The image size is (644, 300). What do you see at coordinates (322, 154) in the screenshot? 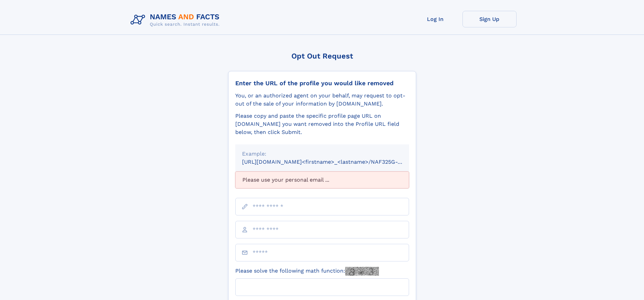
I see `div: Example:` at bounding box center [322, 154].